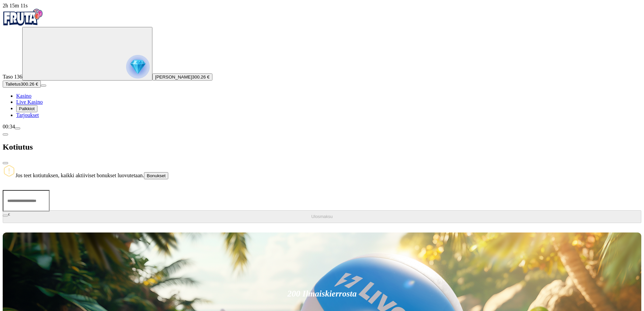  What do you see at coordinates (322, 105) in the screenshot?
I see `nav: Main menu` at bounding box center [322, 105].